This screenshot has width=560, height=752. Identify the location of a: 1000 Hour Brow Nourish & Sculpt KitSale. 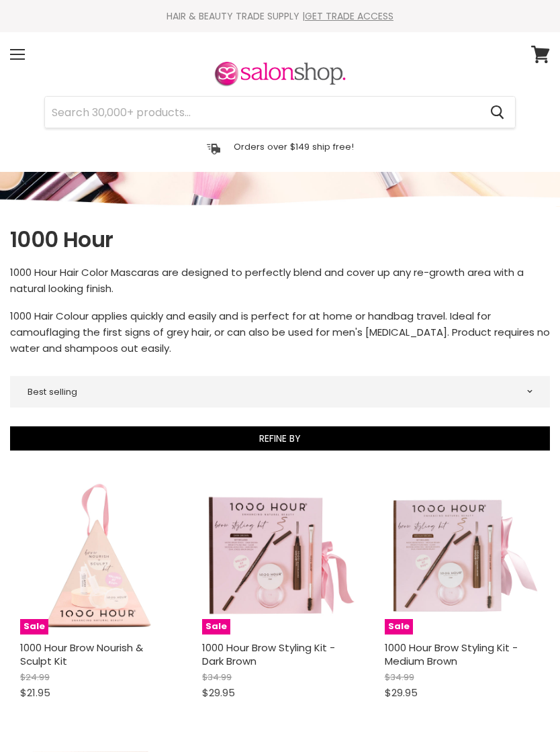
(97, 557).